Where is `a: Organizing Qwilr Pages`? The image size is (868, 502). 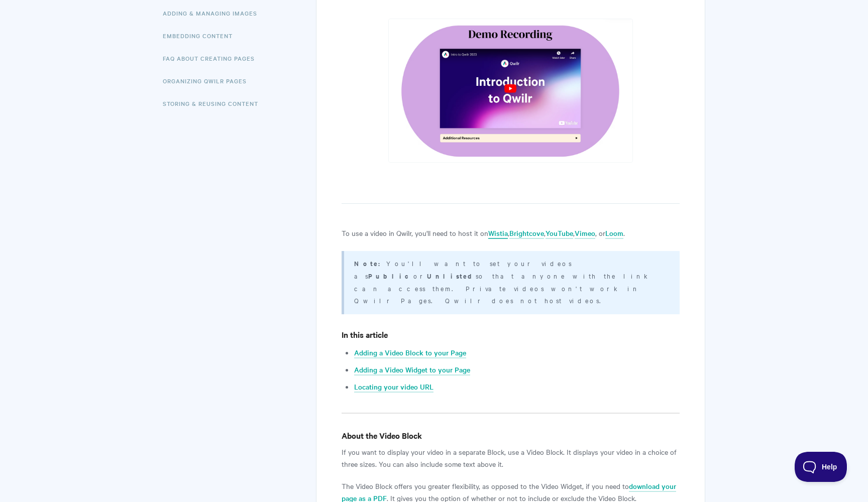 a: Organizing Qwilr Pages is located at coordinates (209, 81).